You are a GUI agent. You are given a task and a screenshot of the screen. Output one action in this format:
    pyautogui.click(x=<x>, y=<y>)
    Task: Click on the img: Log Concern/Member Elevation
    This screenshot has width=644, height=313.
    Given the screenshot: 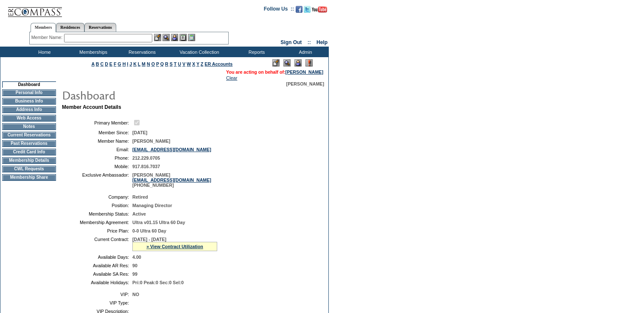 What is the action you would take?
    pyautogui.click(x=309, y=62)
    